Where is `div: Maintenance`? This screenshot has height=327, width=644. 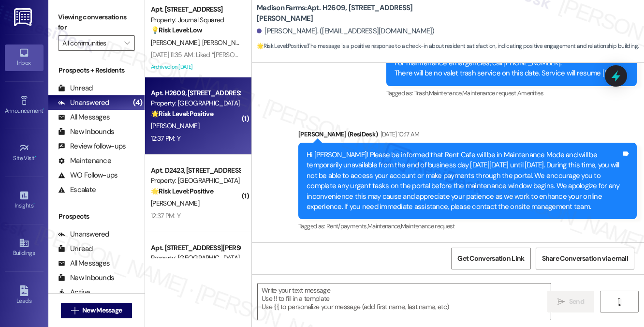
div: Maintenance is located at coordinates (85, 160).